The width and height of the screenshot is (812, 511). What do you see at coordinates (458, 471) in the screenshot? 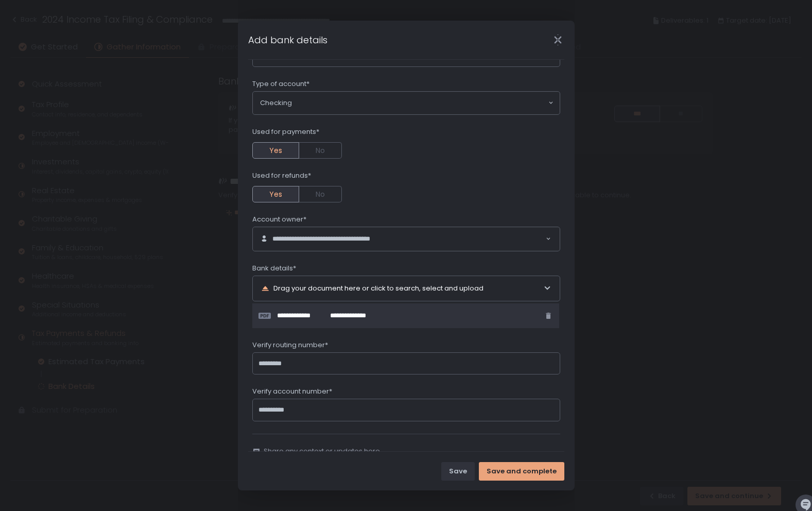
I see `button: Save` at bounding box center [458, 471].